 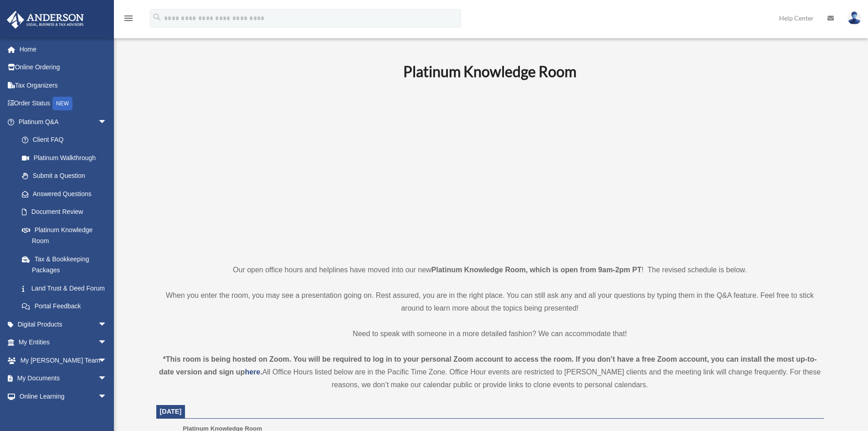 I want to click on a: Answered Questions, so click(x=66, y=193).